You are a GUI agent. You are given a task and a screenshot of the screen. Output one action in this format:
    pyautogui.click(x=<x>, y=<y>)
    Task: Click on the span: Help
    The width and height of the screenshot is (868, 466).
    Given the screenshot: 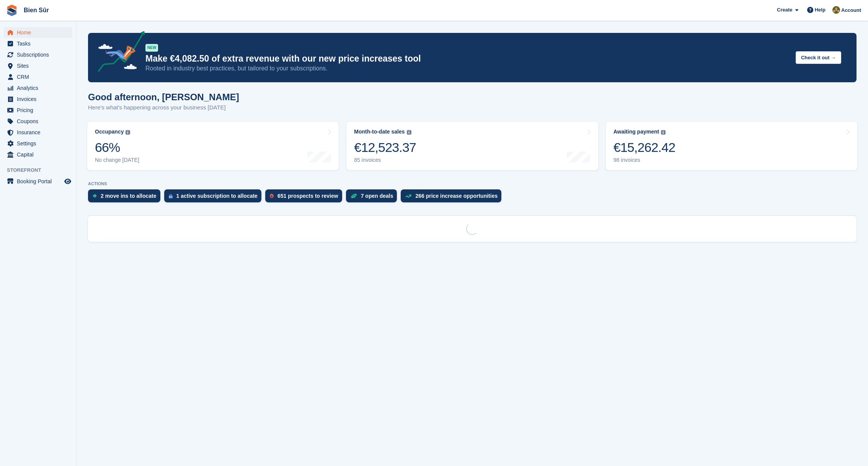 What is the action you would take?
    pyautogui.click(x=821, y=10)
    